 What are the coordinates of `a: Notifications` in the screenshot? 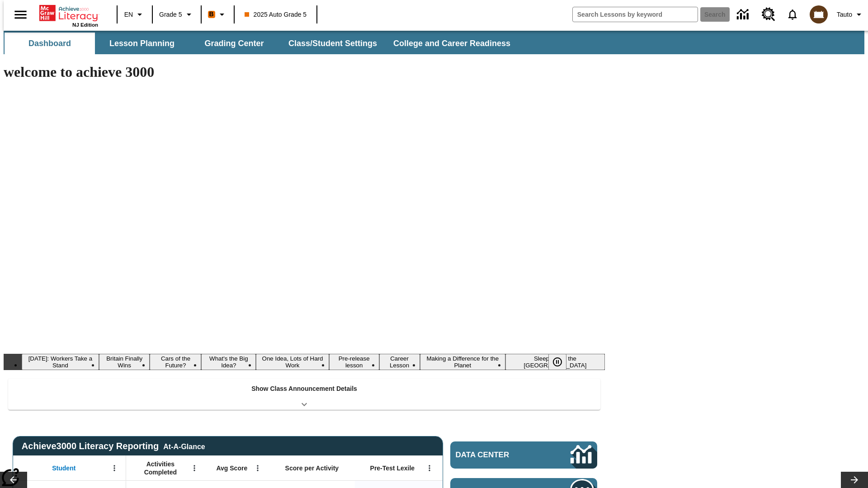 It's located at (792, 14).